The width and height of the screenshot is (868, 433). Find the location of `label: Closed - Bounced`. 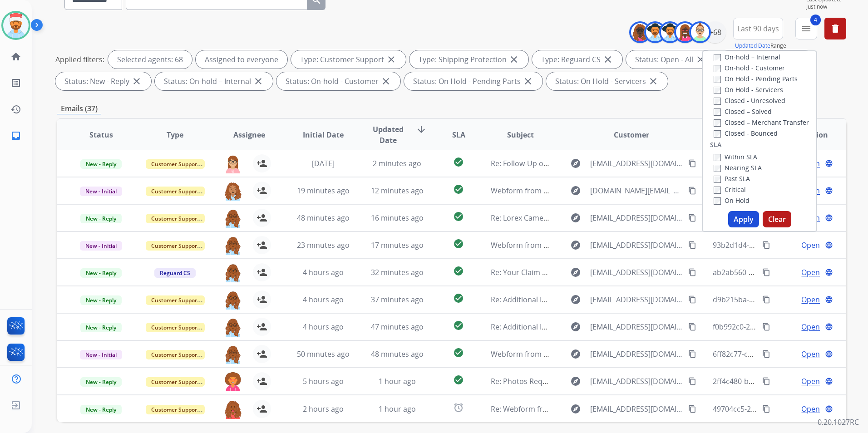

label: Closed - Bounced is located at coordinates (745, 133).